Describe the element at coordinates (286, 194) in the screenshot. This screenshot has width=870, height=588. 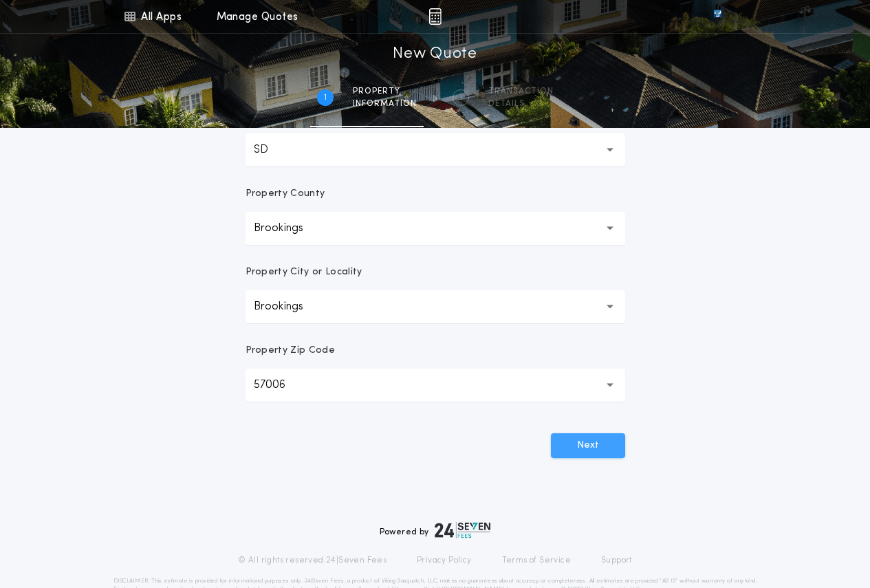
I see `p: Property County` at that location.